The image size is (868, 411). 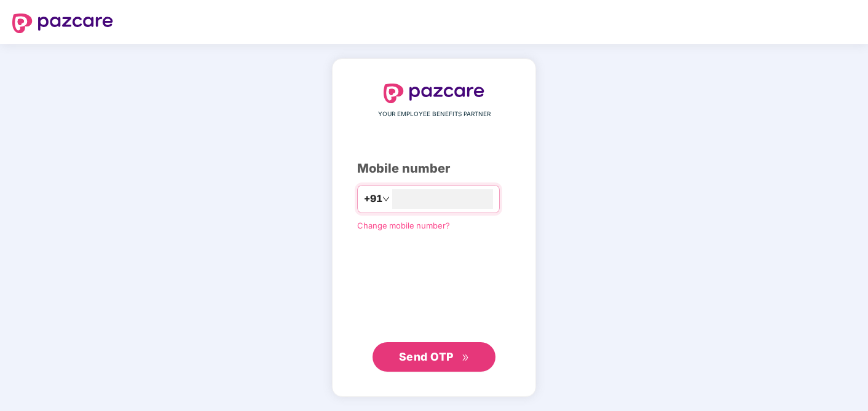 What do you see at coordinates (434, 114) in the screenshot?
I see `span: YOUR EMPLOYEE BENEFITS PARTNER` at bounding box center [434, 114].